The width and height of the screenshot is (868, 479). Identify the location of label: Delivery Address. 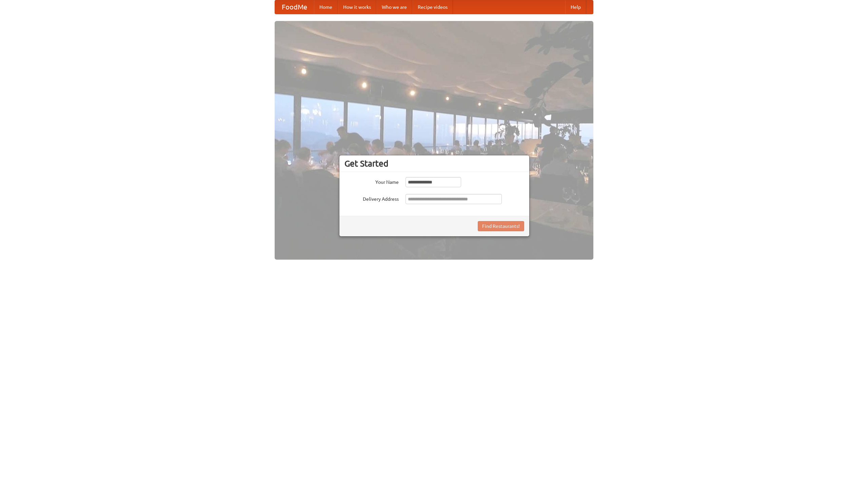
(371, 198).